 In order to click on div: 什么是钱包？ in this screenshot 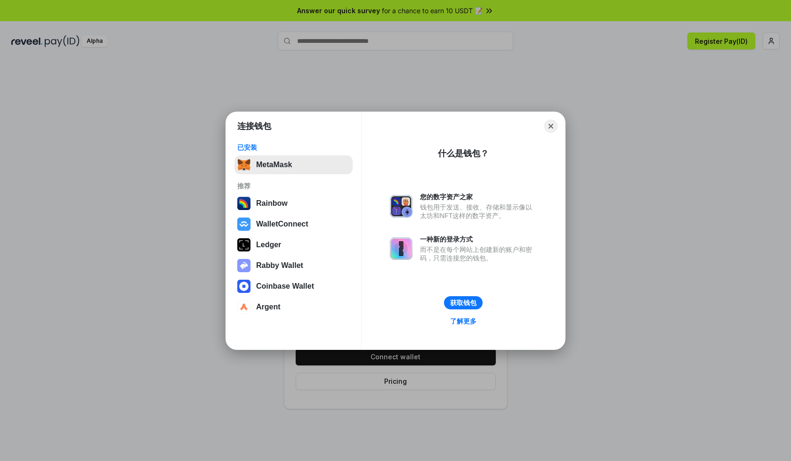, I will do `click(463, 154)`.